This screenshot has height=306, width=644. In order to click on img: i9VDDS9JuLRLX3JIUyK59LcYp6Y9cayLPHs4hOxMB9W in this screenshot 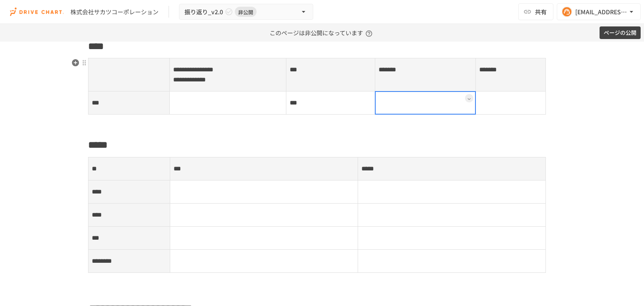, I will do `click(37, 12)`.